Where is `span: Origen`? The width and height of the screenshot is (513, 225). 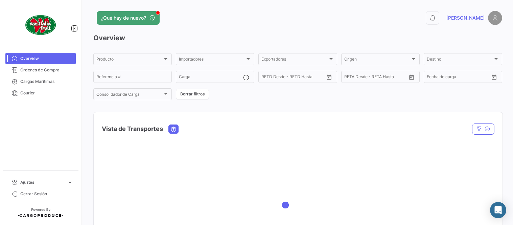 span: Origen is located at coordinates (378, 60).